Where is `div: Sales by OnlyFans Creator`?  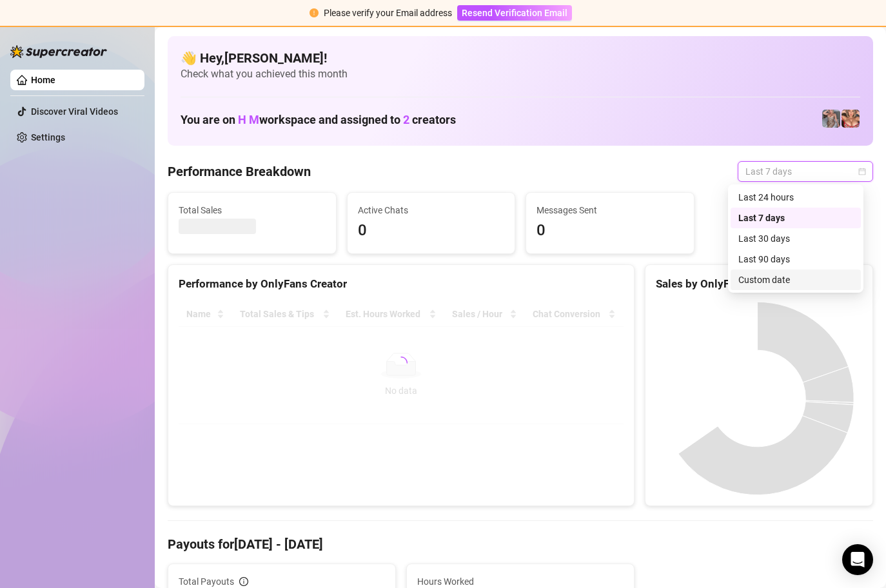 div: Sales by OnlyFans Creator is located at coordinates (759, 283).